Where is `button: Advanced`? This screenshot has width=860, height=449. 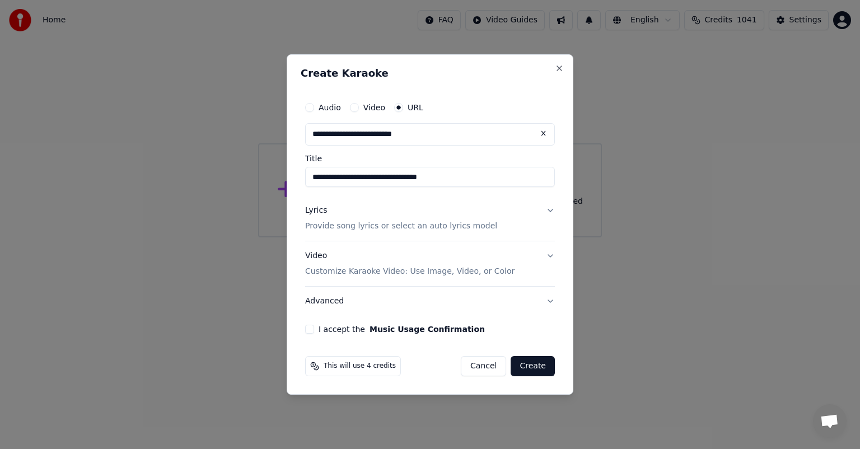
button: Advanced is located at coordinates (430, 301).